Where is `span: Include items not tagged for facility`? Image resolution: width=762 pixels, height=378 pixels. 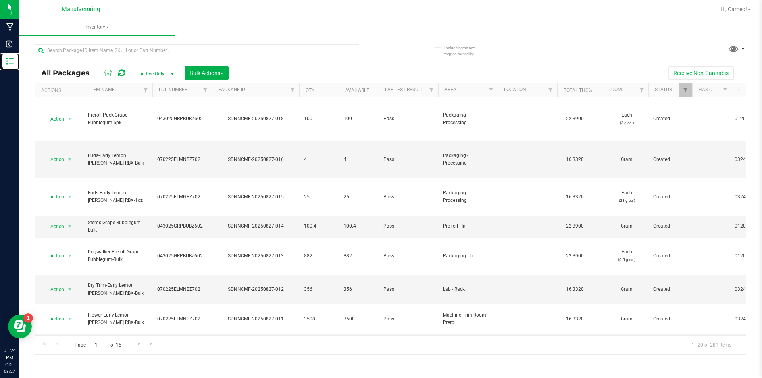 span: Include items not tagged for facility is located at coordinates (465, 51).